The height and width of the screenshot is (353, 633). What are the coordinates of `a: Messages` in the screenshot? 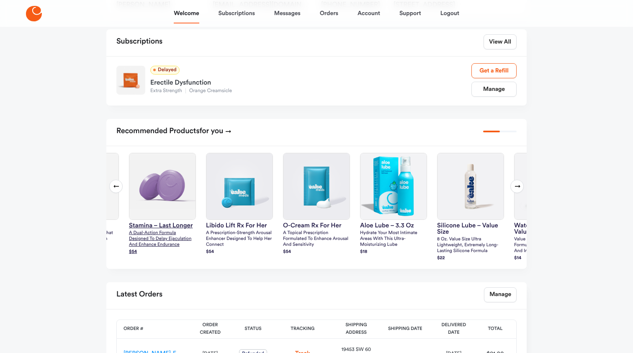 It's located at (287, 13).